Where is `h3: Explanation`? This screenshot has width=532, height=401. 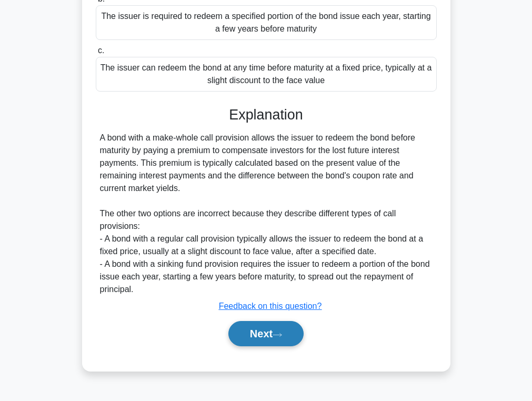
h3: Explanation is located at coordinates (267, 115).